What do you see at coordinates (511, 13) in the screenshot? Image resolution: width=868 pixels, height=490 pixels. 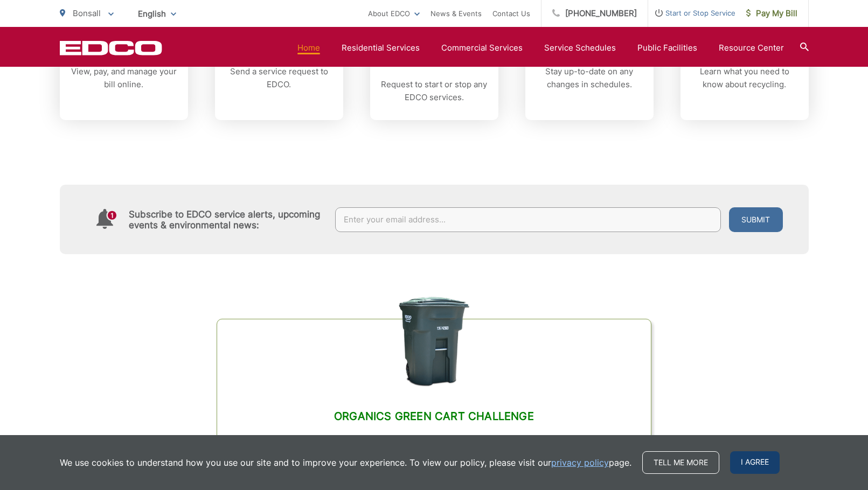 I see `a: Contact Us` at bounding box center [511, 13].